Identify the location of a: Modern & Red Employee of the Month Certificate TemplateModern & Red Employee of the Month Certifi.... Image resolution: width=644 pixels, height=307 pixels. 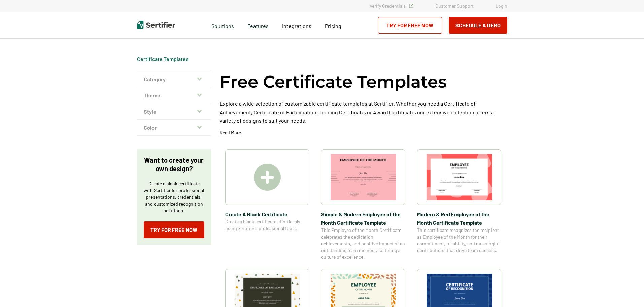
(459, 205).